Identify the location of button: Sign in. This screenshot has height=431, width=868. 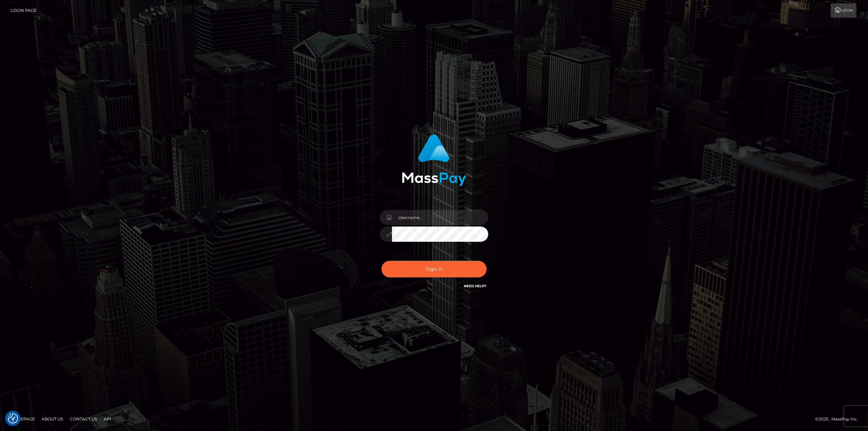
(434, 269).